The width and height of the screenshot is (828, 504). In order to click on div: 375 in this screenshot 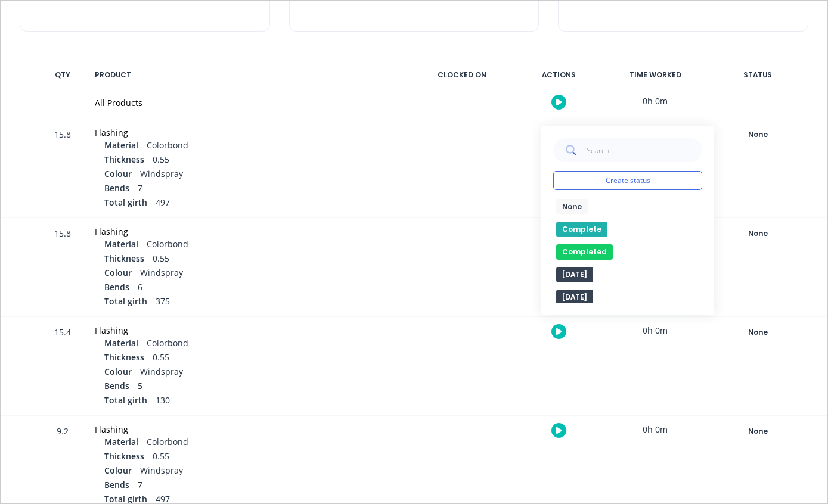, I will do `click(253, 302)`.